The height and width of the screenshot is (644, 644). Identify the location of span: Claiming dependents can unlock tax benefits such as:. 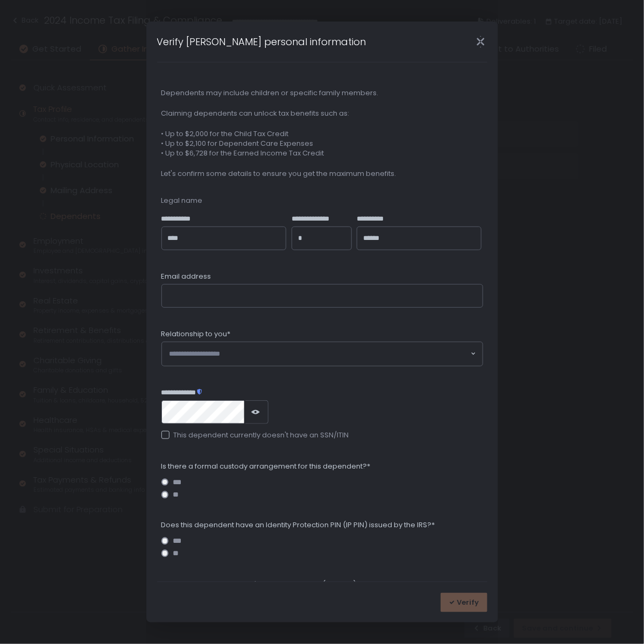
(322, 114).